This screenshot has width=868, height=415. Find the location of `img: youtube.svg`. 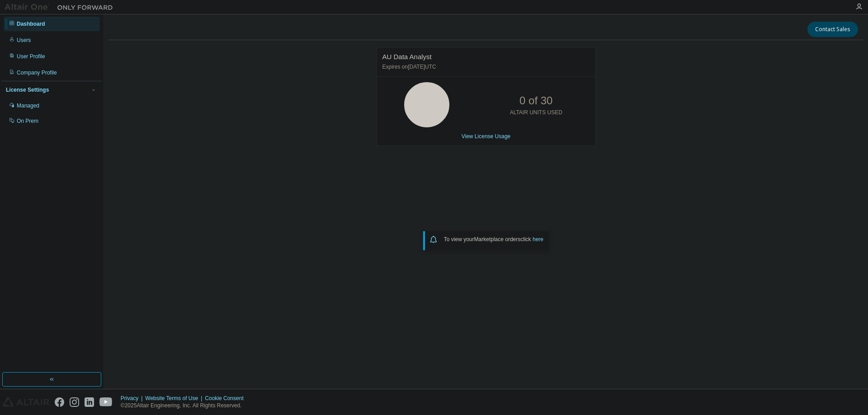

img: youtube.svg is located at coordinates (106, 402).